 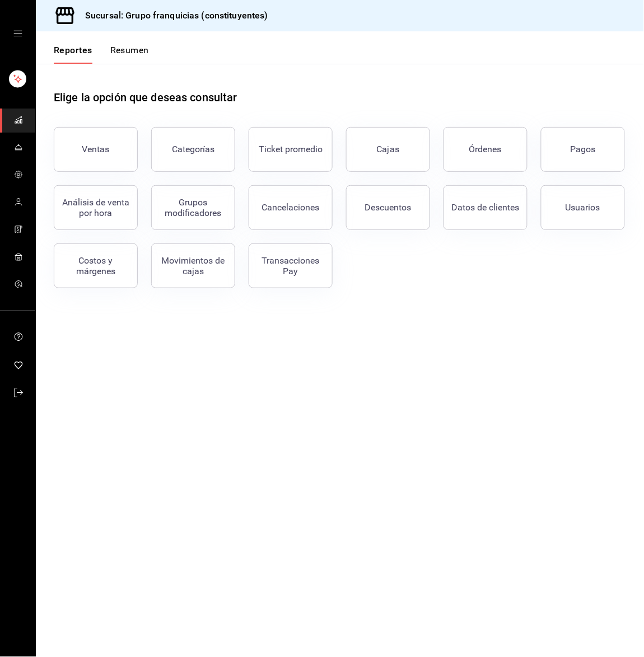 I want to click on button: Movimientos de cajas, so click(x=193, y=266).